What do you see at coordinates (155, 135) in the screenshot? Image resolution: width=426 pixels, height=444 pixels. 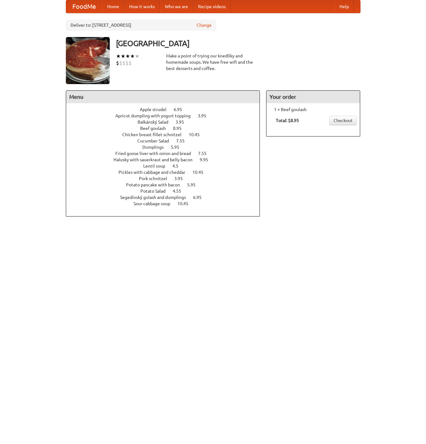 I see `span: Chicken breast fillet schnitzel` at bounding box center [155, 135].